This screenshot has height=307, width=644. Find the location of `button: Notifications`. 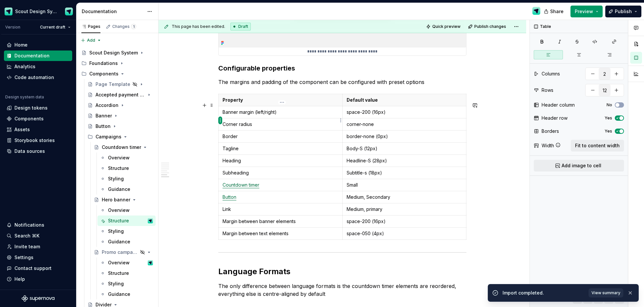

button: Notifications is located at coordinates (38, 225).